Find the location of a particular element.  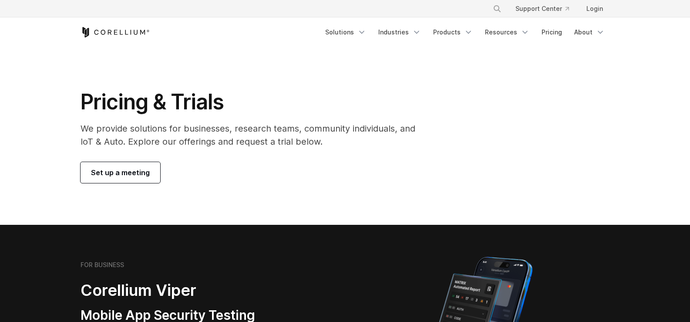

a: Resources is located at coordinates (507, 32).